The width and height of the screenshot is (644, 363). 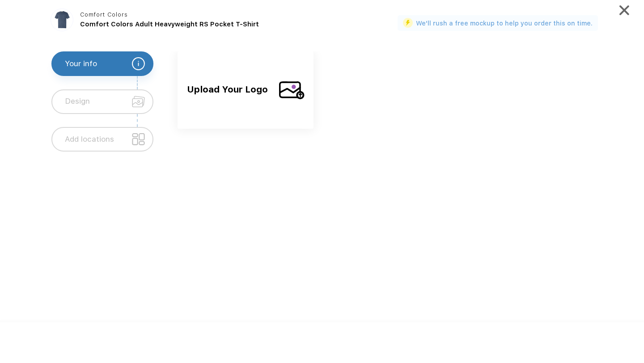 What do you see at coordinates (118, 15) in the screenshot?
I see `div: Comfort Colors` at bounding box center [118, 15].